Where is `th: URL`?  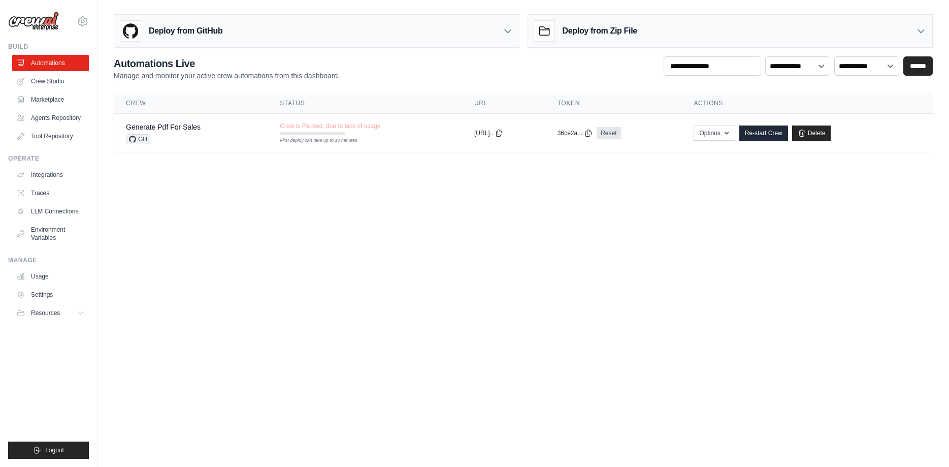 th: URL is located at coordinates (504, 103).